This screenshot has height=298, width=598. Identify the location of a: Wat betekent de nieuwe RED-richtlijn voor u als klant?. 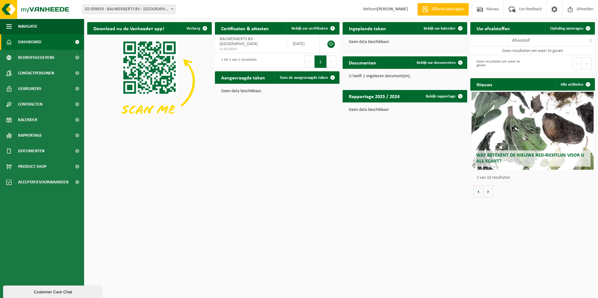
(532, 131).